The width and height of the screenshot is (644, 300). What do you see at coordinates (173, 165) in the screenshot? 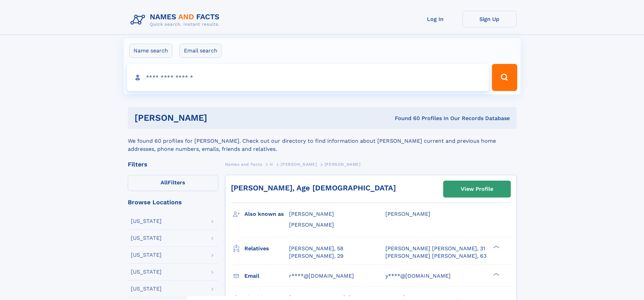
I see `div: Filters` at bounding box center [173, 165].